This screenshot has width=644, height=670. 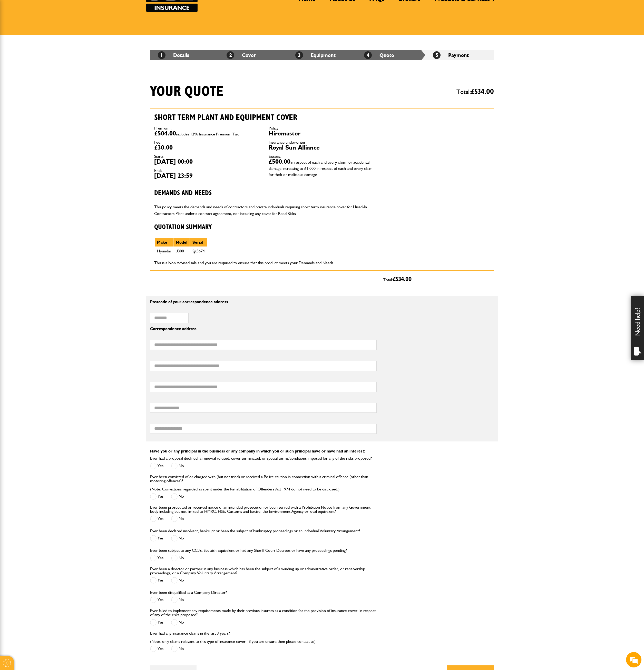 What do you see at coordinates (208, 147) in the screenshot?
I see `dd: £30.00` at bounding box center [208, 147].